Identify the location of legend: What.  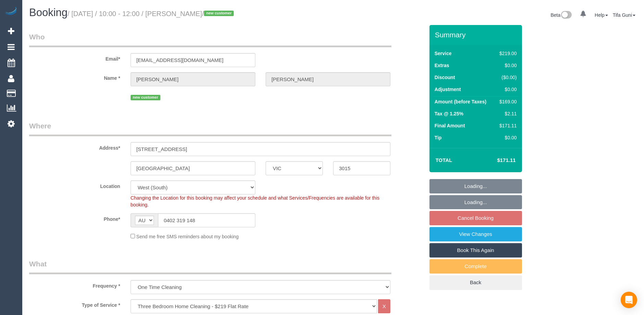
(210, 266).